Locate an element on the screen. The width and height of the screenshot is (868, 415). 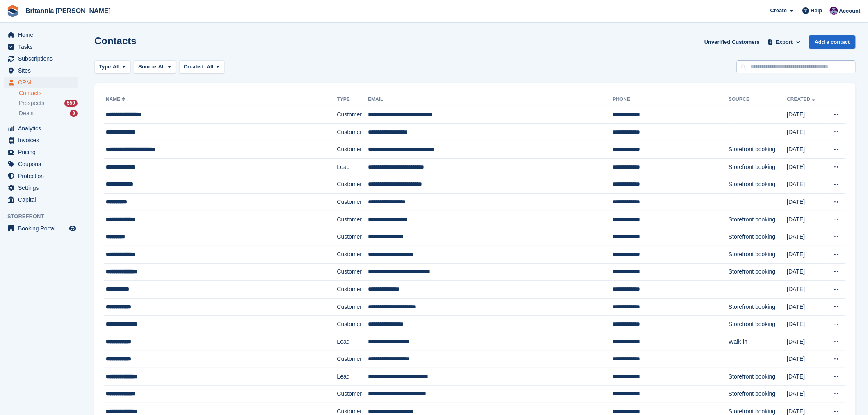
span: Analytics is located at coordinates (43, 128).